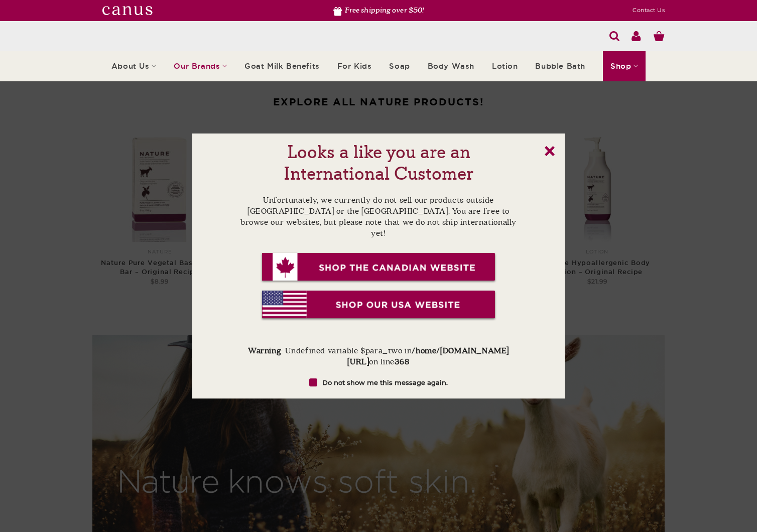 Image resolution: width=757 pixels, height=532 pixels. What do you see at coordinates (378, 382) in the screenshot?
I see `label: Do not show me this message again.` at bounding box center [378, 382].